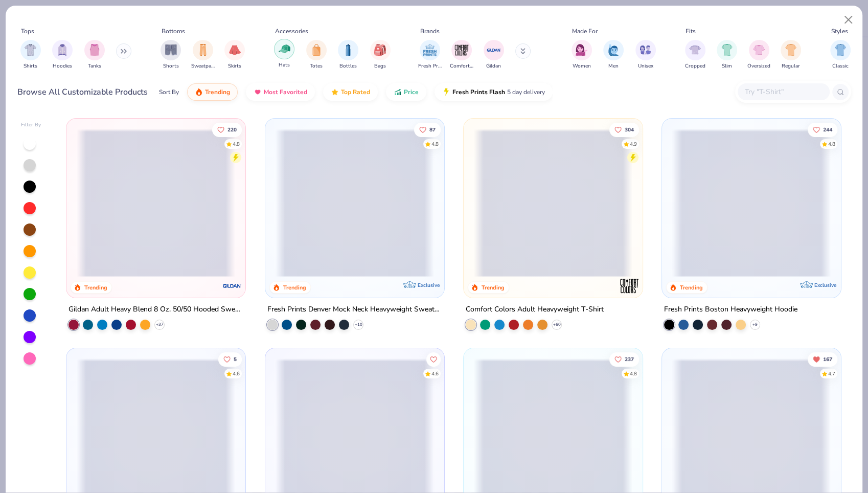  What do you see at coordinates (556, 325) in the screenshot?
I see `span: + 60` at bounding box center [556, 325].